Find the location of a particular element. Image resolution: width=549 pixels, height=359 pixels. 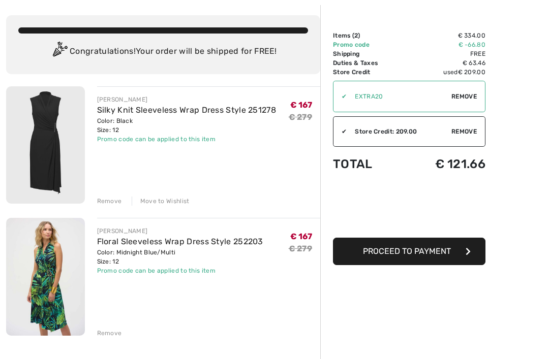

span: € 209.00 is located at coordinates (471, 72).